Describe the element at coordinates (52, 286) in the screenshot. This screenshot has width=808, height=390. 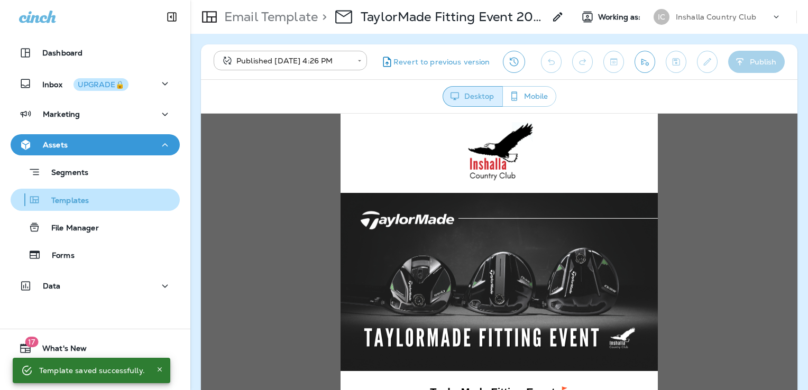
I see `p: Data` at that location.